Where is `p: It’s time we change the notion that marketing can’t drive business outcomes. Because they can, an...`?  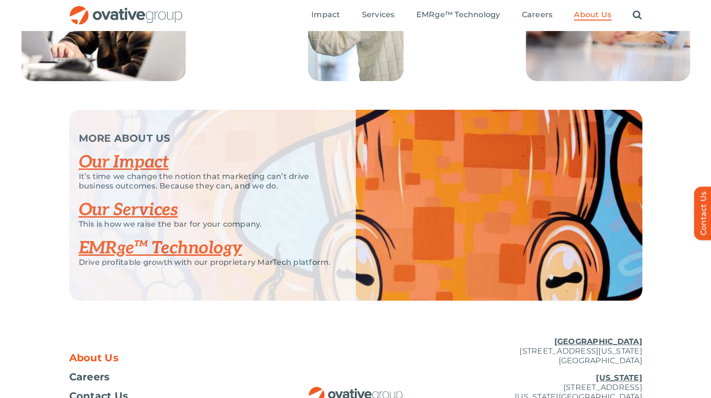 p: It’s time we change the notion that marketing can’t drive business outcomes. Because they can, an... is located at coordinates (205, 181).